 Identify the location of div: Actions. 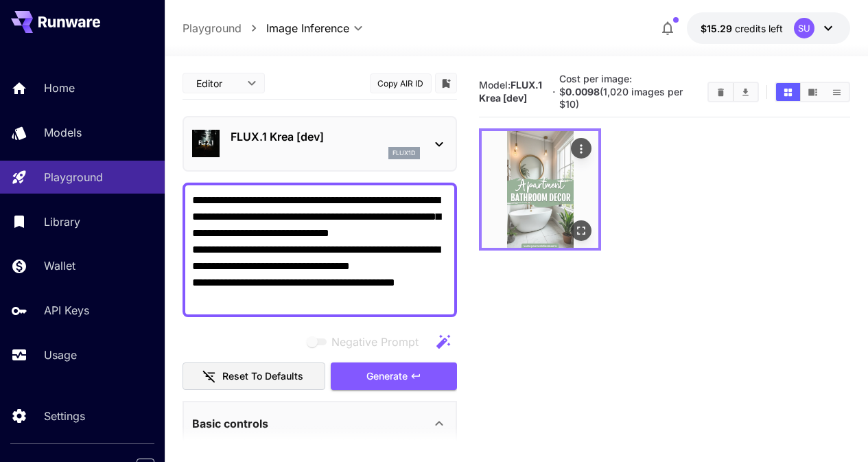
(581, 148).